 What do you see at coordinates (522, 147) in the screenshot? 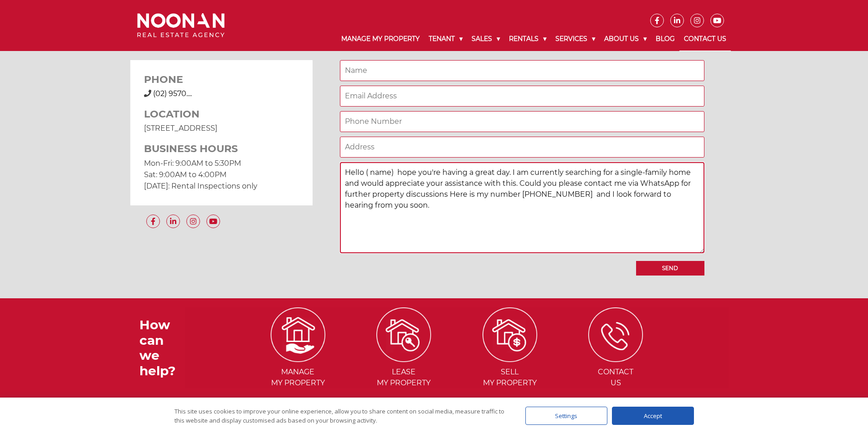
I see `input: Address` at bounding box center [522, 147].